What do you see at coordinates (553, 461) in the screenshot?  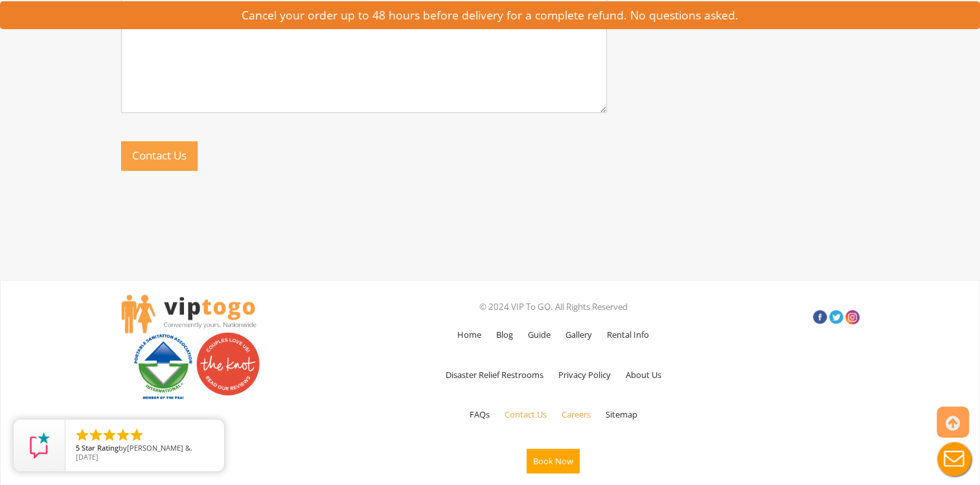 I see `button: Book Now` at bounding box center [553, 461].